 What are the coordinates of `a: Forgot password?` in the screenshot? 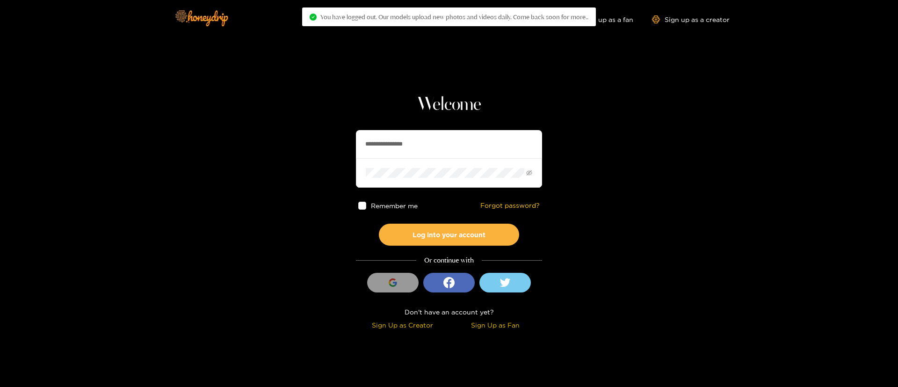 It's located at (510, 205).